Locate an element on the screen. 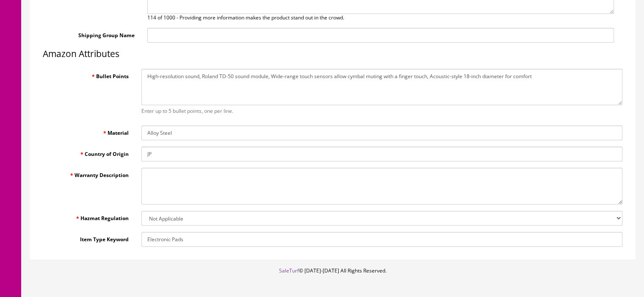 This screenshot has width=644, height=297. label: Item Type Keyword is located at coordinates (86, 238).